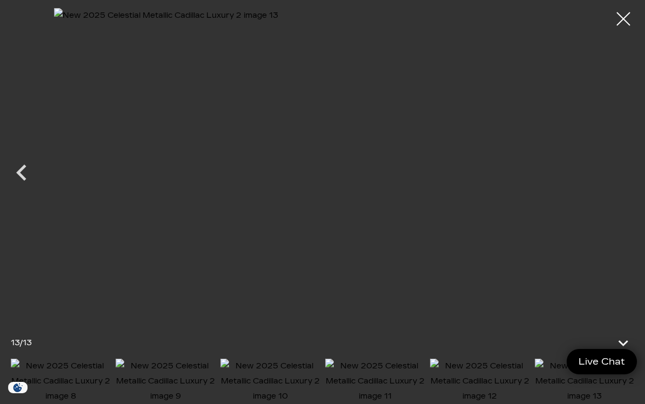 The width and height of the screenshot is (645, 404). Describe the element at coordinates (60, 382) in the screenshot. I see `img: New 2025 Celestial Metallic Cadillac Luxury 2 image 8` at that location.